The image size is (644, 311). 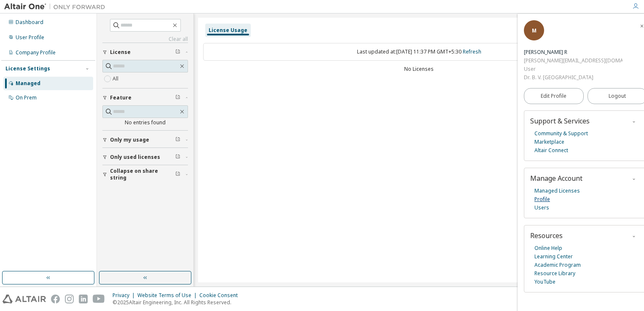 I want to click on span: Only my usage, so click(x=129, y=140).